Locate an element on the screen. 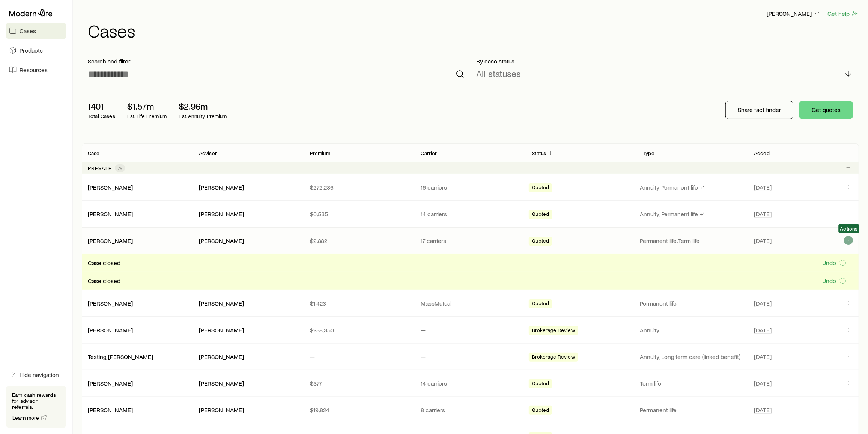  p: Case is located at coordinates (94, 153).